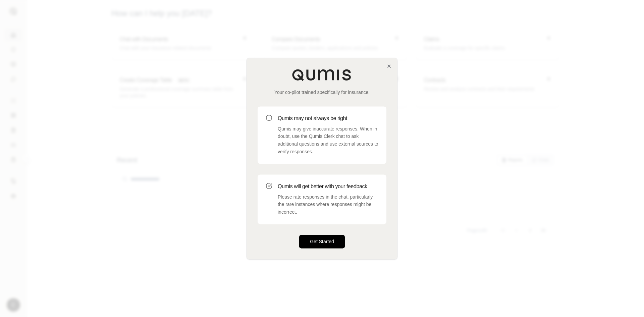  Describe the element at coordinates (328, 140) in the screenshot. I see `p: Qumis may give inaccurate responses. When in doubt, use the Qumis Clerk chat to ask additional qu...` at that location.